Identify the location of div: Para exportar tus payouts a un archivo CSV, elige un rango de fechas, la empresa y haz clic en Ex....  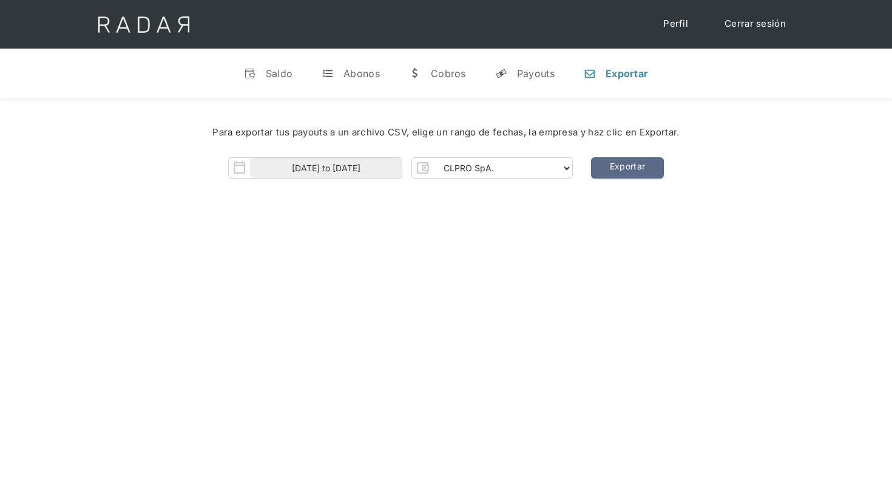
(446, 132).